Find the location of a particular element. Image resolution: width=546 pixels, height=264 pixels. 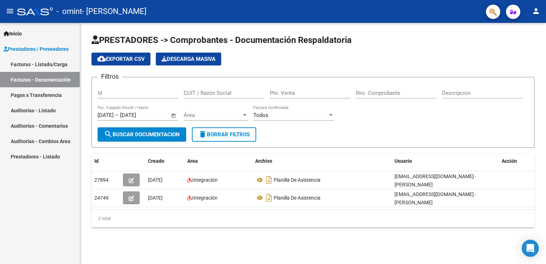

datatable-header-cell: Usuario is located at coordinates (446, 161).